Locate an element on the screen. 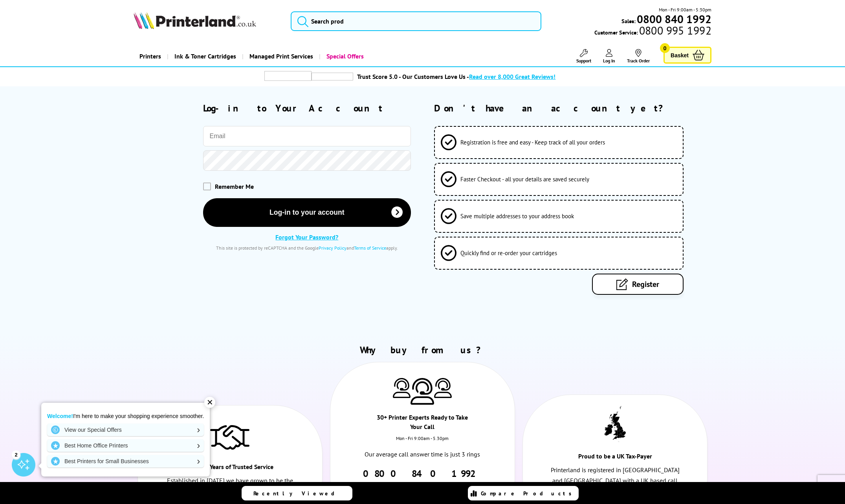 This screenshot has width=845, height=504. span: 0 is located at coordinates (664, 48).